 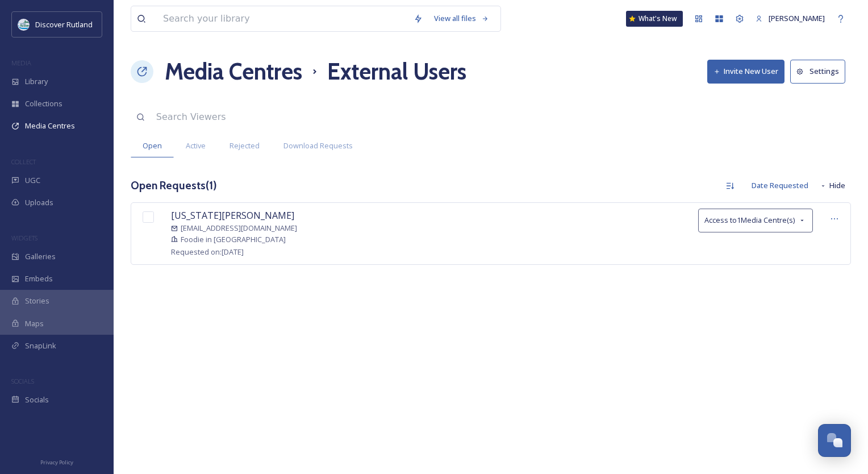 I want to click on span: Uploads, so click(x=39, y=202).